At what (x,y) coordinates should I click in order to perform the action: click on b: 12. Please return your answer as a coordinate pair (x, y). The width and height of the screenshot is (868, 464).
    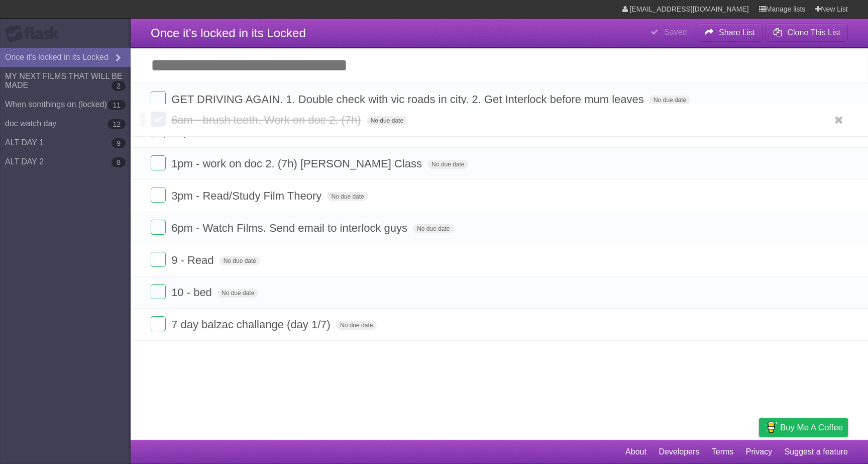
    Looking at the image, I should click on (116, 124).